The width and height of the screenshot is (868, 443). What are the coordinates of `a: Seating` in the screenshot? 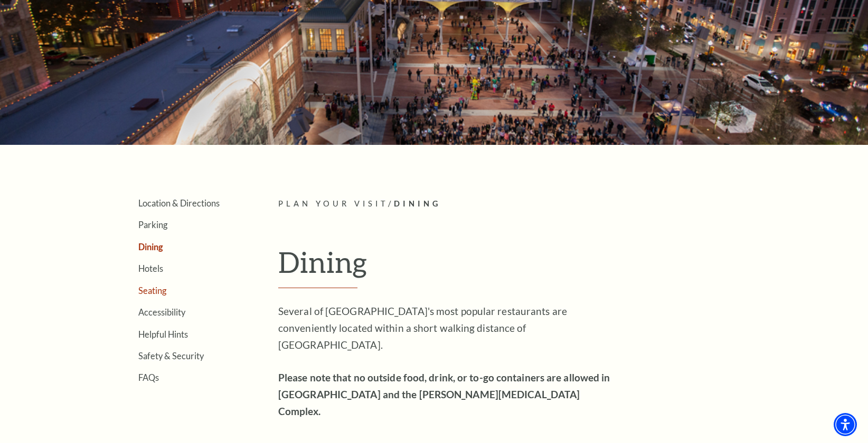 It's located at (152, 290).